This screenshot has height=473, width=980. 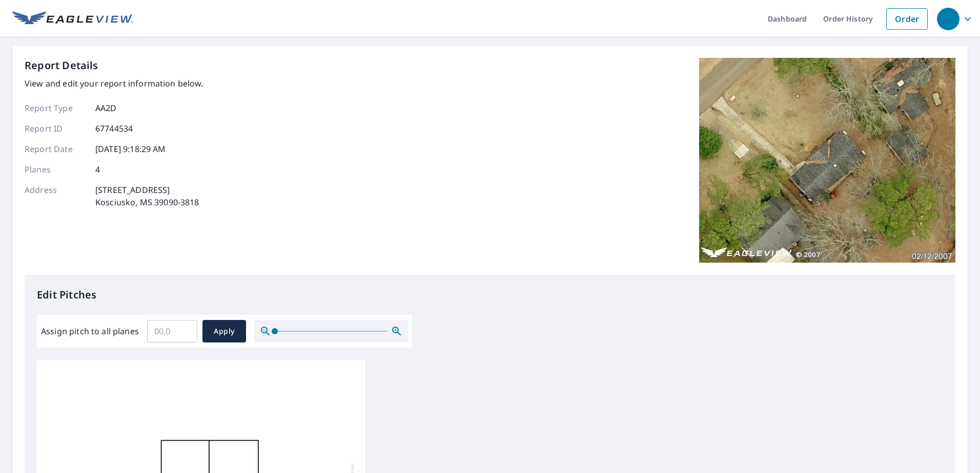 What do you see at coordinates (55, 129) in the screenshot?
I see `p: Report ID` at bounding box center [55, 129].